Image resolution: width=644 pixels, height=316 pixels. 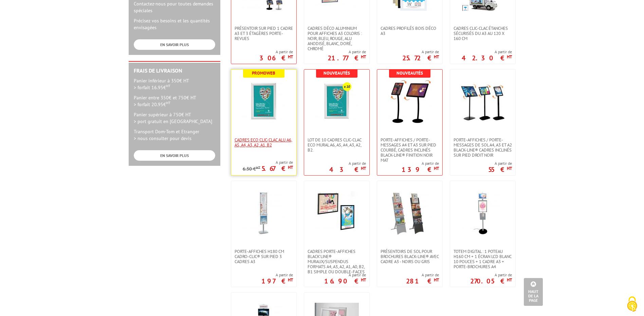 I want to click on p: 16.90 €, so click(x=345, y=281).